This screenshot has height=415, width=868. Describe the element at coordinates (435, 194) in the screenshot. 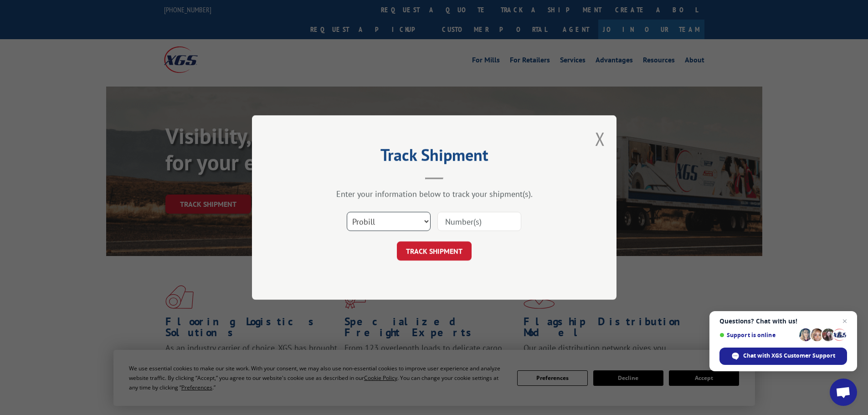

I see `div: Enter your information below to track your shipment(s).` at that location.